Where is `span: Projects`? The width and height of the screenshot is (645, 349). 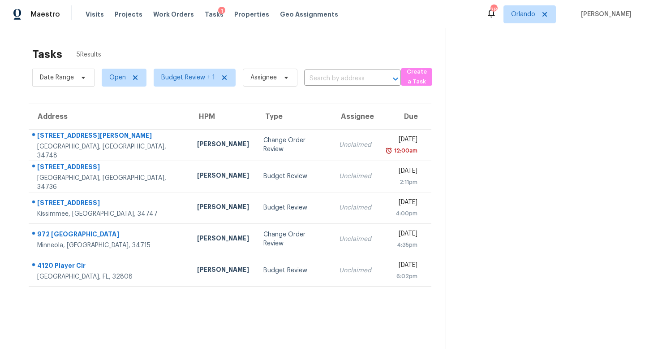
span: Projects is located at coordinates (129, 14).